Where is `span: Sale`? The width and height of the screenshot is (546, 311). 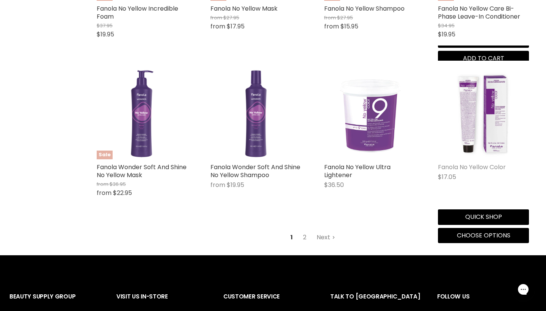
span: Sale is located at coordinates (105, 155).